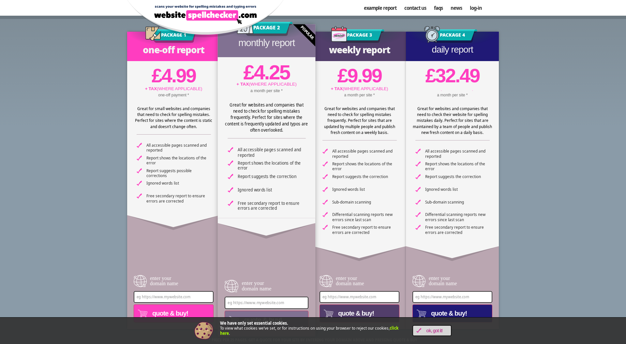 The image size is (626, 344). What do you see at coordinates (415, 8) in the screenshot?
I see `a: Contact us` at bounding box center [415, 8].